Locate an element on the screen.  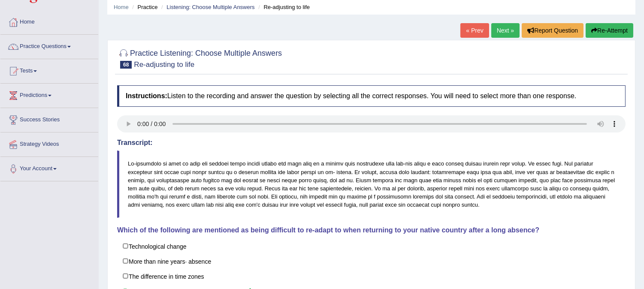
a: Predictions is located at coordinates (50, 95).